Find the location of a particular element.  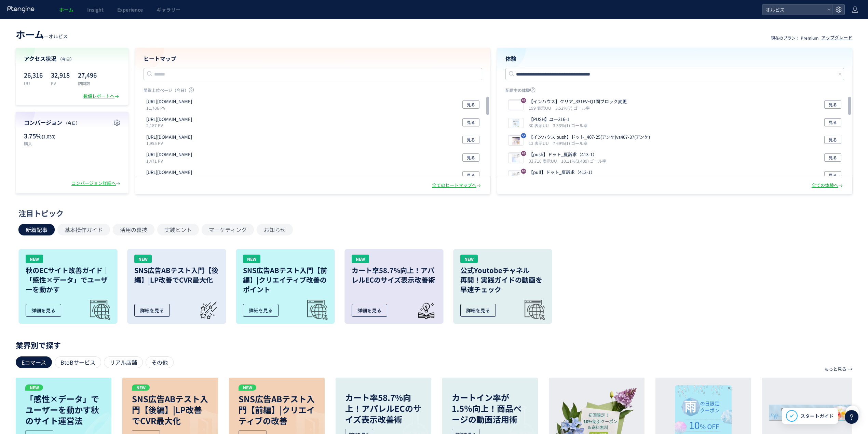

p: 【インハウス push】ドット_407-25(アンケ)vs407-37(アンケ) is located at coordinates (589, 137).